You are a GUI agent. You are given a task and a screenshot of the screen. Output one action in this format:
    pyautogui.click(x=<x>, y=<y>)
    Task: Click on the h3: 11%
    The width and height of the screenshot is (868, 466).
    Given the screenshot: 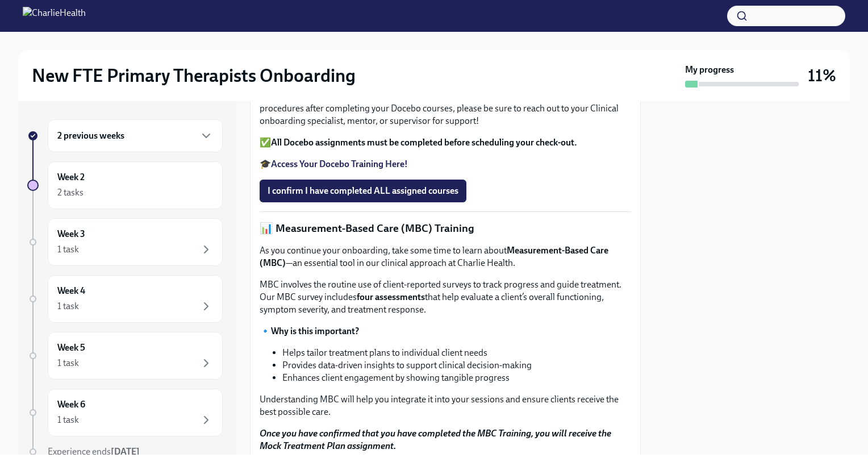 What is the action you would take?
    pyautogui.click(x=822, y=76)
    